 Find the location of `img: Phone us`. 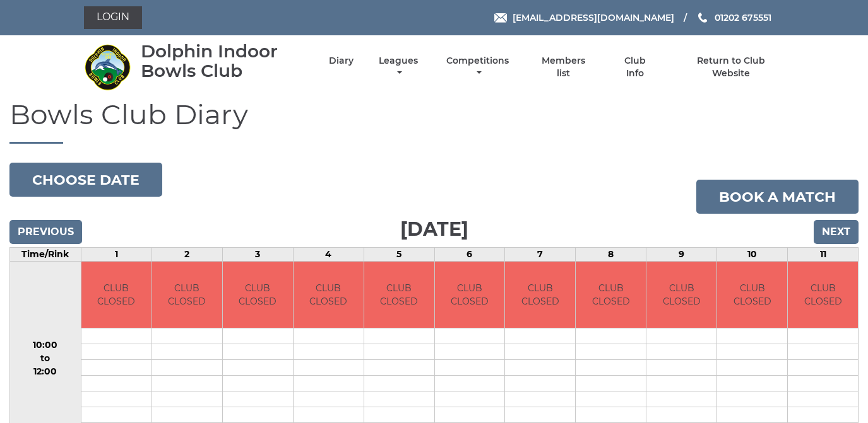

img: Phone us is located at coordinates (703, 18).